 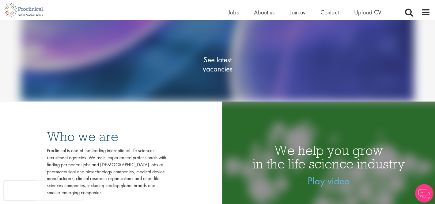 What do you see at coordinates (217, 64) in the screenshot?
I see `a: See latestvacancies` at bounding box center [217, 64].